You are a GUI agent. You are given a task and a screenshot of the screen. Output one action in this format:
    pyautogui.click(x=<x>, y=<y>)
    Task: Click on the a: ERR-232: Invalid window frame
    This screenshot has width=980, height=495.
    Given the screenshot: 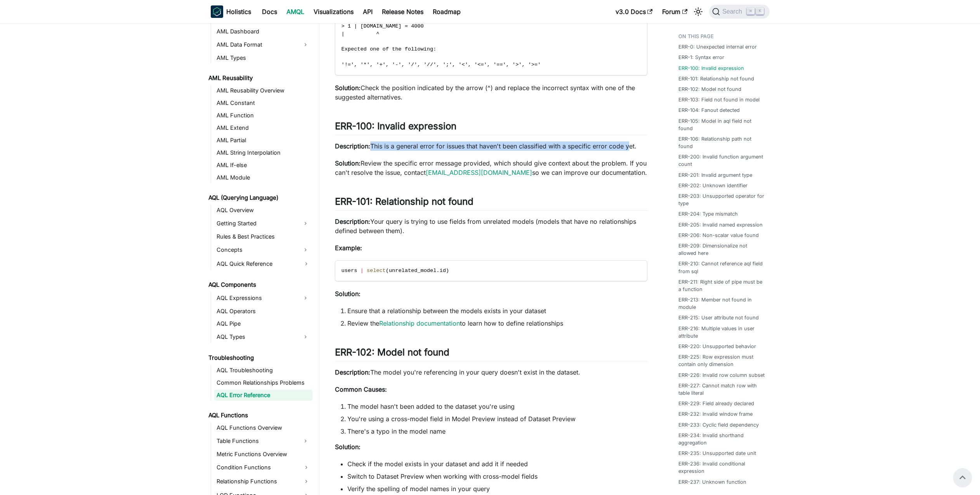 What is the action you would take?
    pyautogui.click(x=715, y=414)
    